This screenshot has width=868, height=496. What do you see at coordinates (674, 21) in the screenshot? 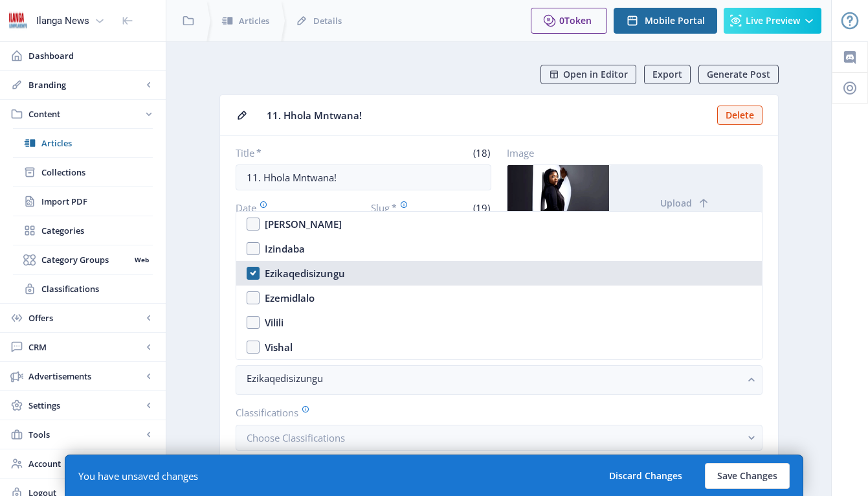
I see `span: Mobile Portal` at bounding box center [674, 21].